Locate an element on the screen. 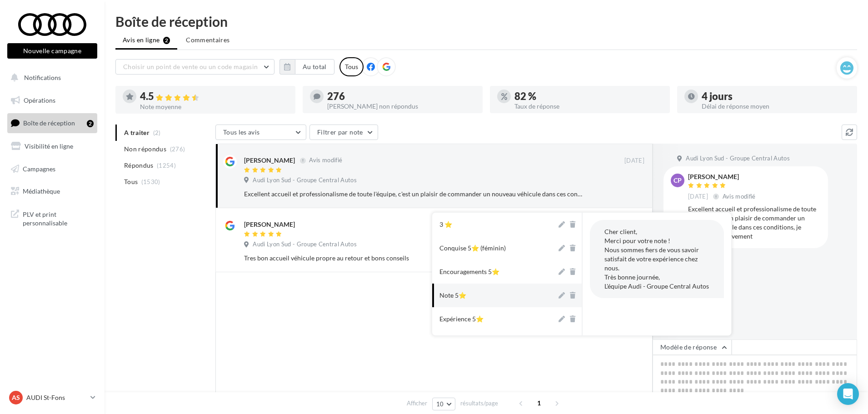 This screenshot has height=414, width=868. div: Tres bon accueil véhicule propre au retour et bons conseils is located at coordinates (415, 259).